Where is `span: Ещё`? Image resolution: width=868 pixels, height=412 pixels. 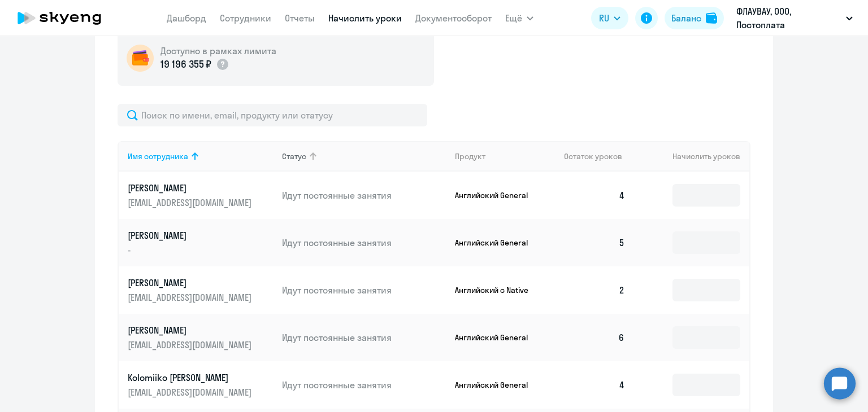 span: Ещё is located at coordinates (514, 19).